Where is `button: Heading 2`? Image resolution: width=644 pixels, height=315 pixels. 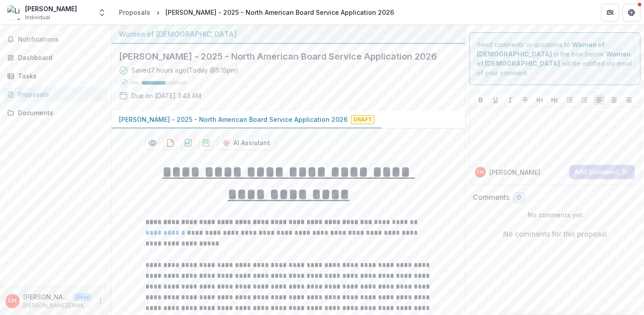
button: Heading 2 is located at coordinates (555, 100).